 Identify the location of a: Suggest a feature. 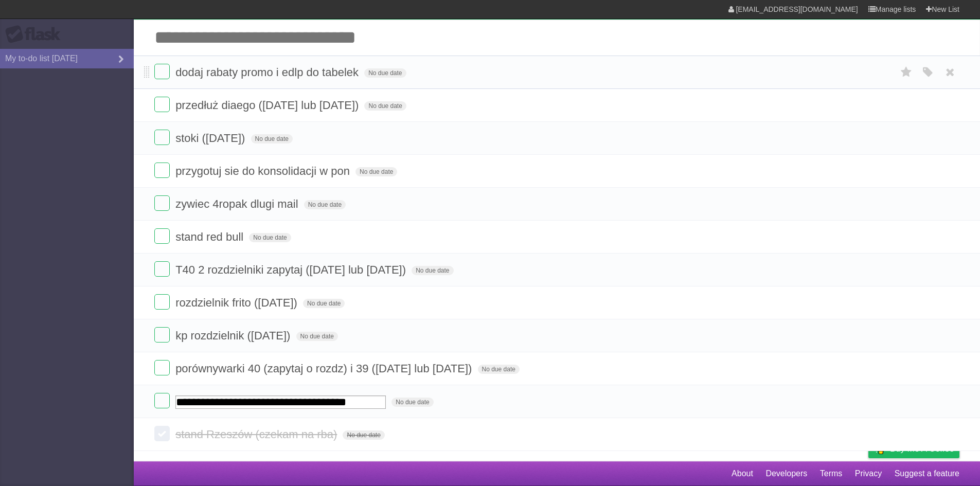
(927, 474).